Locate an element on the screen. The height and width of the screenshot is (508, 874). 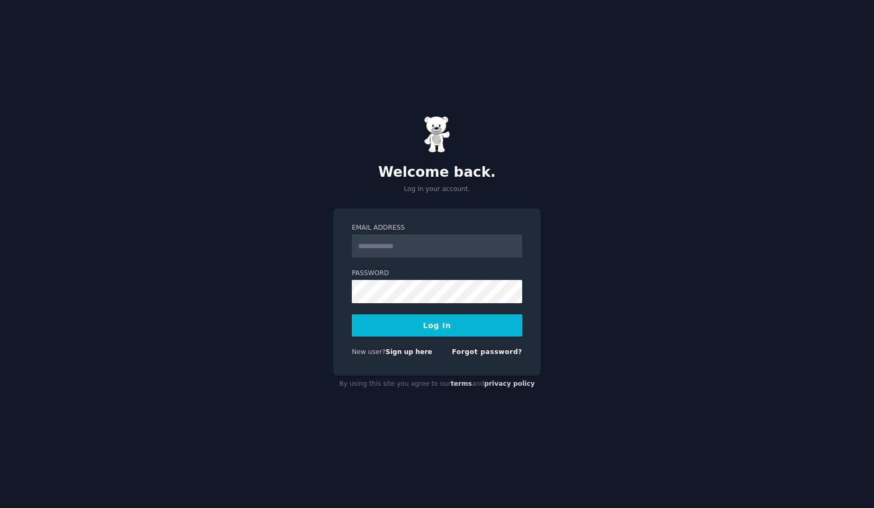
span: New user? is located at coordinates (369, 352).